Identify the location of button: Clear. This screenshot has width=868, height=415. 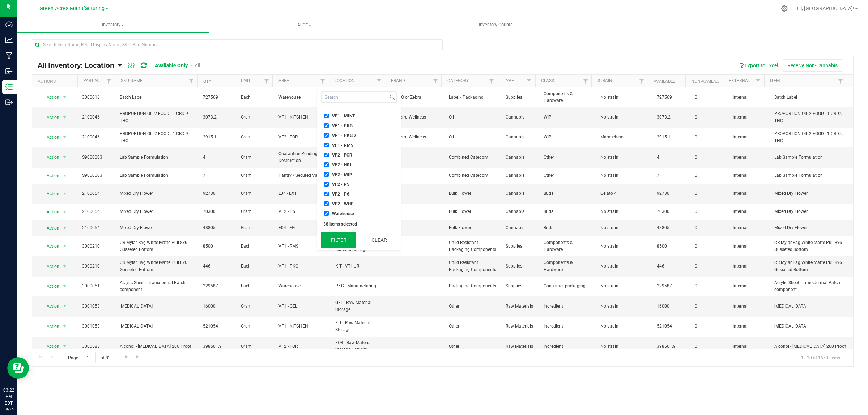
(379, 240).